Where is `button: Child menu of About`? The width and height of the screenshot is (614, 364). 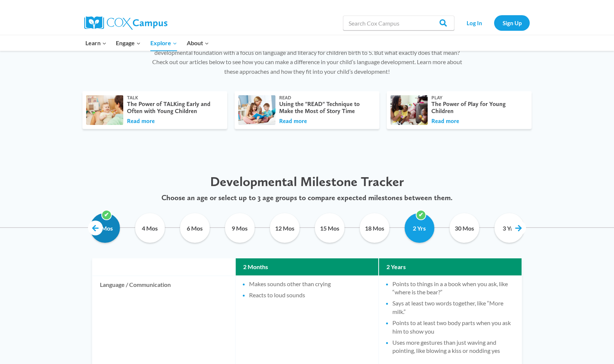 button: Child menu of About is located at coordinates (198, 43).